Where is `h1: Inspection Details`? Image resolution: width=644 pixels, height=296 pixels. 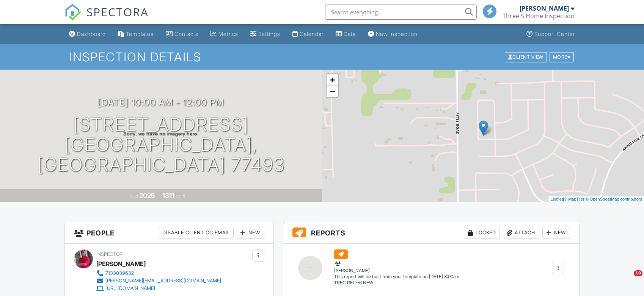 h1: Inspection Details is located at coordinates (322, 57).